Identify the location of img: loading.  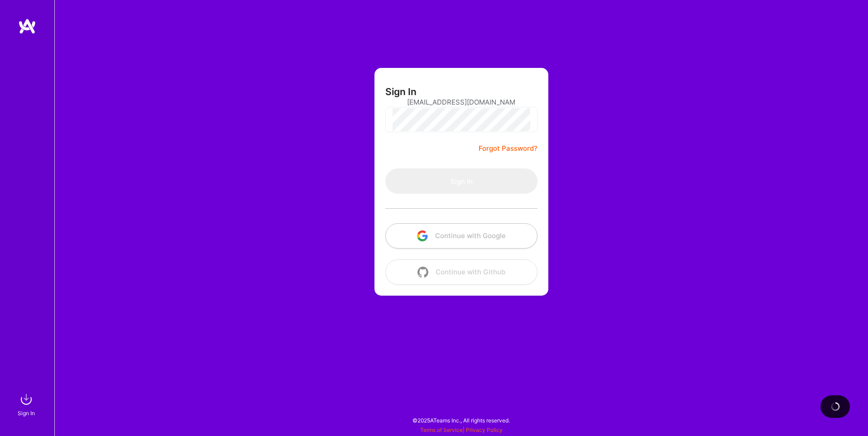
(835, 407).